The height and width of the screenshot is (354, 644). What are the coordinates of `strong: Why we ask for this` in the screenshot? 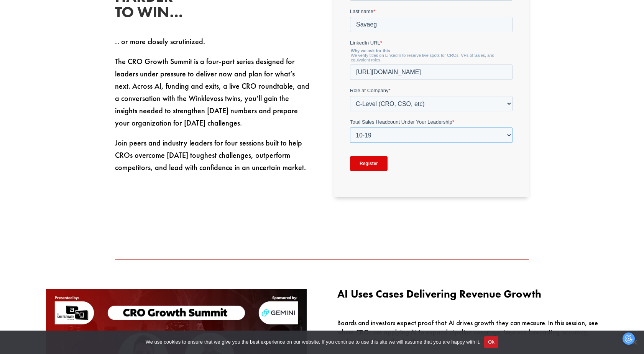 It's located at (20, 106).